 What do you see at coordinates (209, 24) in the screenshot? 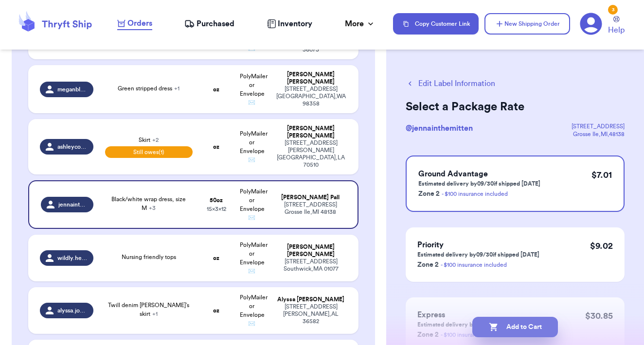
I see `a: Purchased` at bounding box center [209, 24].